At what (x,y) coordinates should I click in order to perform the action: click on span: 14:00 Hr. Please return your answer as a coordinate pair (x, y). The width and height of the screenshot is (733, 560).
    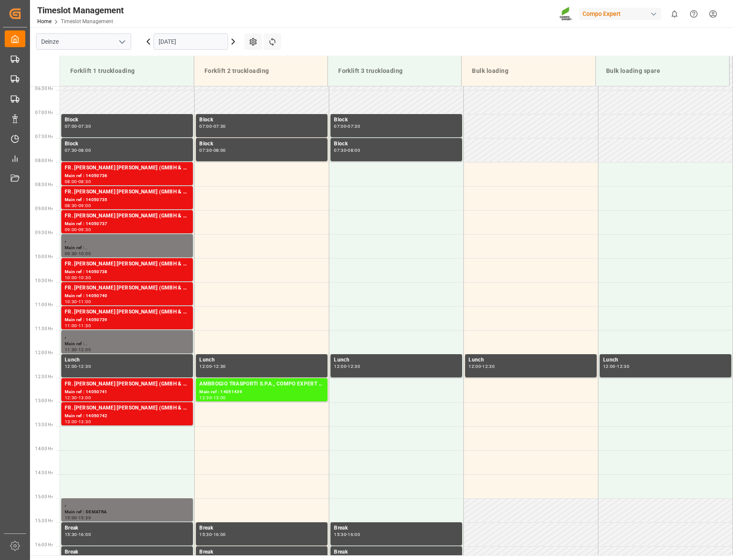
    Looking at the image, I should click on (44, 449).